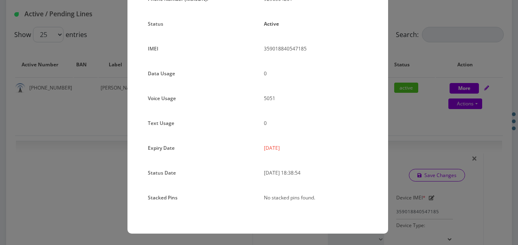 Image resolution: width=518 pixels, height=245 pixels. I want to click on label: Data Usage, so click(161, 73).